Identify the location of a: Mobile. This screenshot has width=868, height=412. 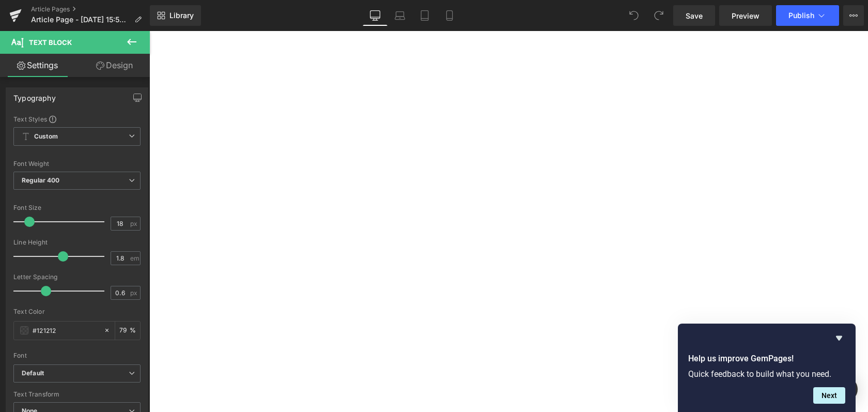
(450, 16).